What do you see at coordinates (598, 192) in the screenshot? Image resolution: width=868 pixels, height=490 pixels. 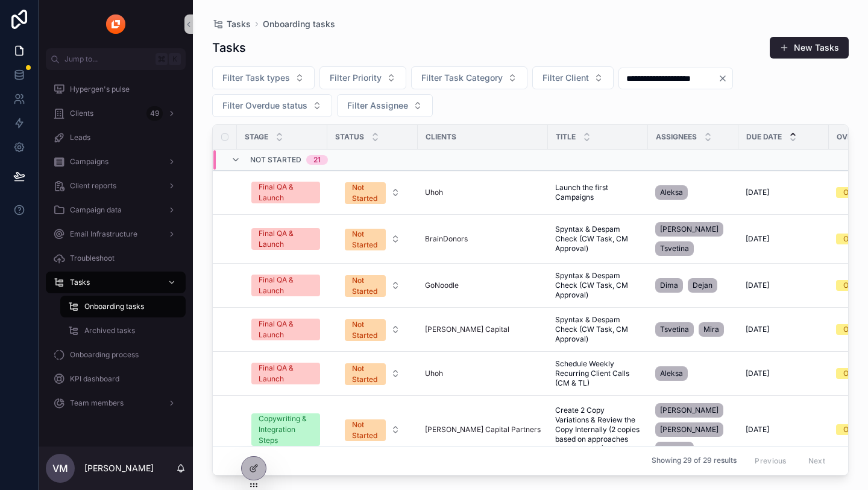 I see `span: Launch the first Campaigns` at bounding box center [598, 192].